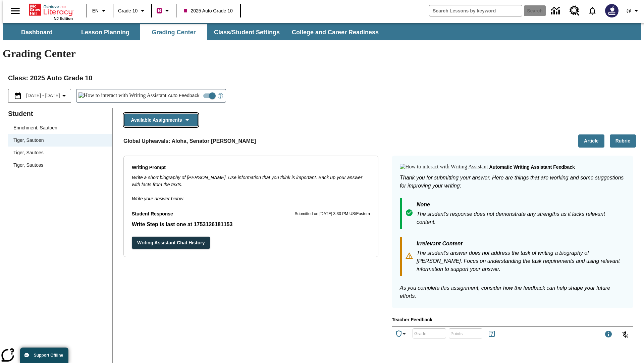 The width and height of the screenshot is (644, 363). What do you see at coordinates (430, 333) in the screenshot?
I see `input: Grade: Letters, numbers, %, + and - are allowed.` at bounding box center [430, 333].